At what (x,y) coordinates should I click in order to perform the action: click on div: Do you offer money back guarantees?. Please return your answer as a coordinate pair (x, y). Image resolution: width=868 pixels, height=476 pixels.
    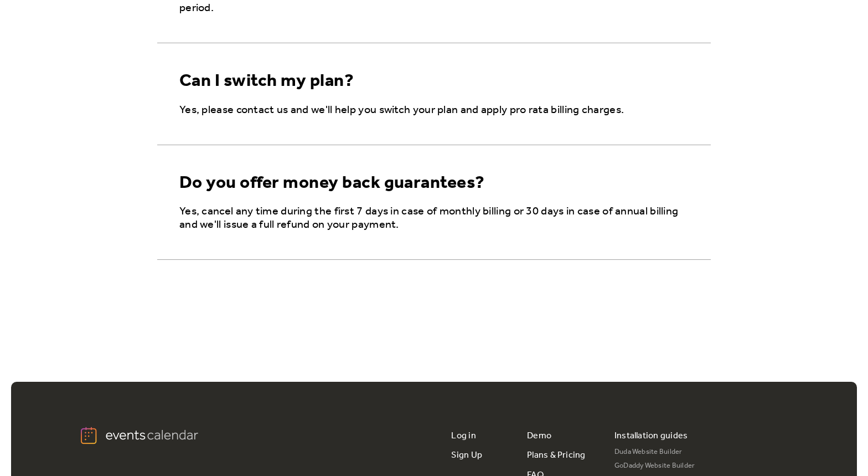
    Looking at the image, I should click on (332, 183).